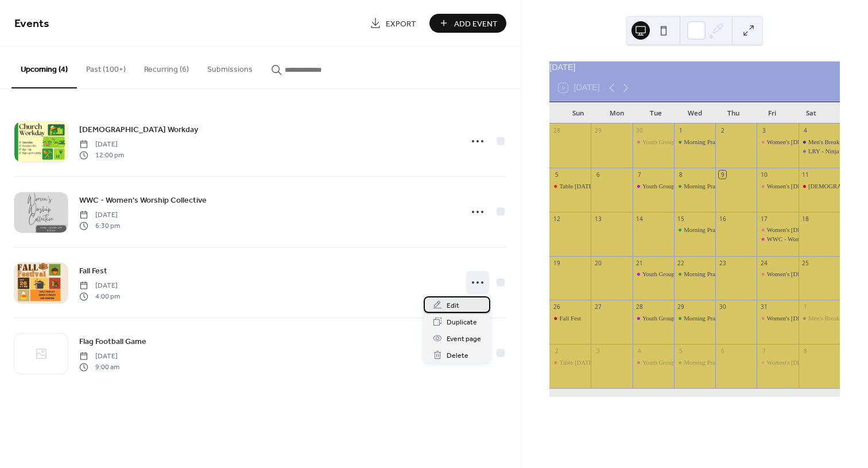 The image size is (868, 468). What do you see at coordinates (457, 355) in the screenshot?
I see `span: Delete` at bounding box center [457, 355].